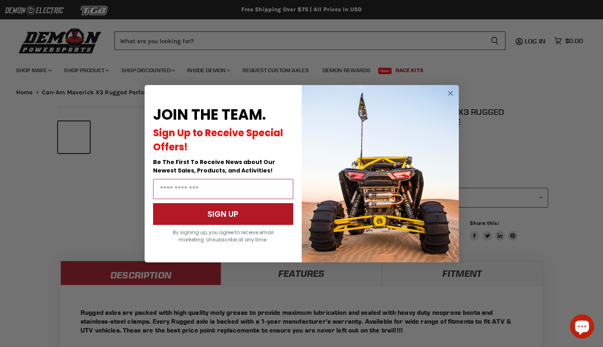 The image size is (603, 347). I want to click on img: a9095488-b6e7-41ba-879d-588abfab540b.jpeg, so click(380, 174).